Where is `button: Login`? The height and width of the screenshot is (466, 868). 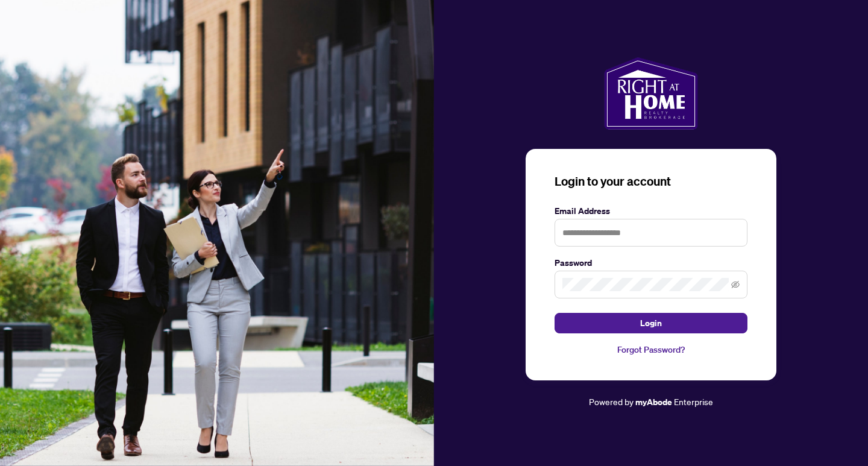
button: Login is located at coordinates (651, 323).